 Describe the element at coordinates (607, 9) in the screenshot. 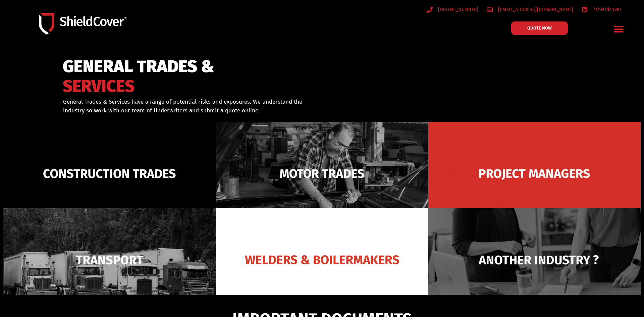

I see `span: /shieldcover` at that location.